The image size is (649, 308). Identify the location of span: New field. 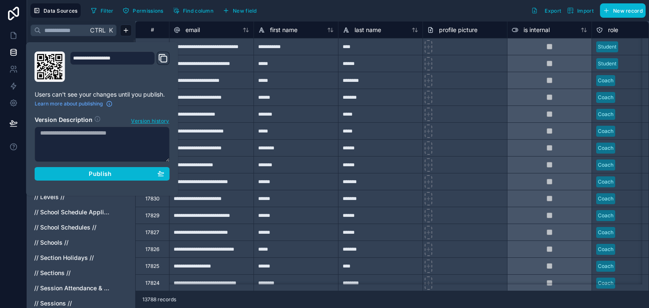
(245, 11).